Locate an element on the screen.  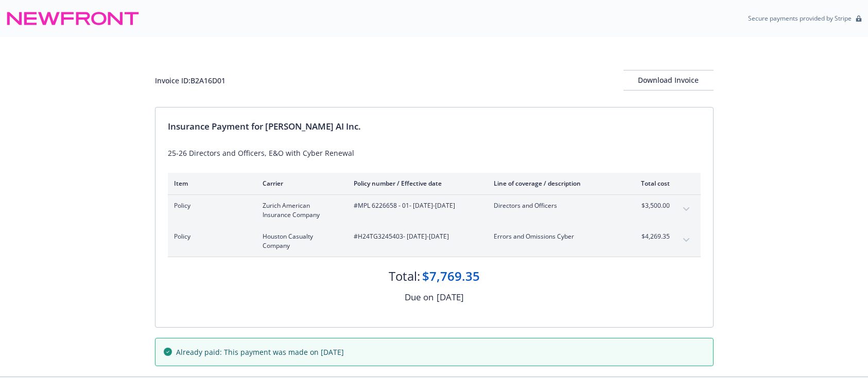
div: Carrier is located at coordinates (300, 183).